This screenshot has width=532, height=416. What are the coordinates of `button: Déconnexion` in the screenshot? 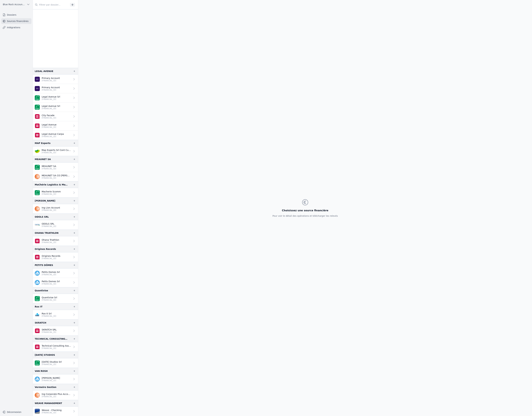 It's located at (16, 412).